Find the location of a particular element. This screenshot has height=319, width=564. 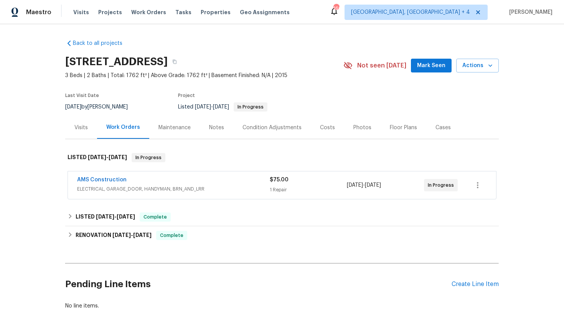

span: Maestro is located at coordinates (39, 12).